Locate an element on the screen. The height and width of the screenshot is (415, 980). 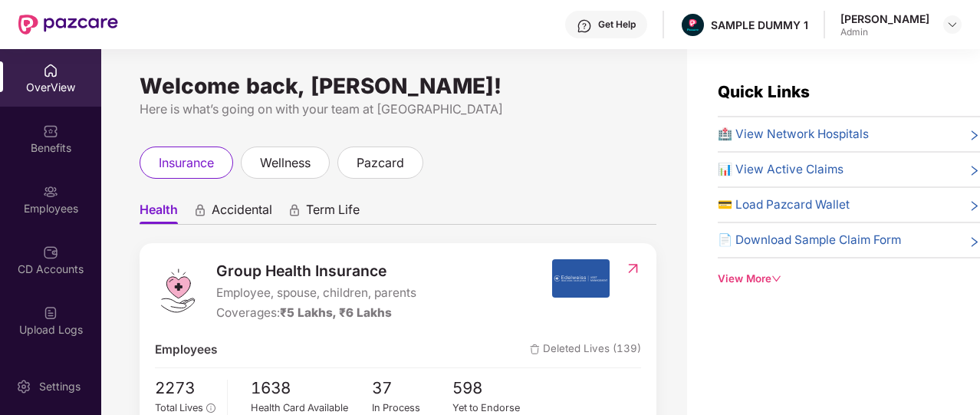
span: Accidental is located at coordinates (242, 212).